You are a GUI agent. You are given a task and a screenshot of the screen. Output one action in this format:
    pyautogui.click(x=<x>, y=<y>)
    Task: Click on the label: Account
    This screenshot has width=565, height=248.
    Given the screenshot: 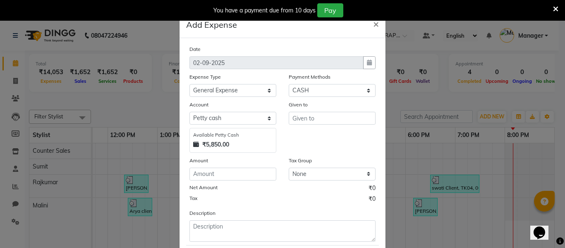 What is the action you would take?
    pyautogui.click(x=199, y=105)
    